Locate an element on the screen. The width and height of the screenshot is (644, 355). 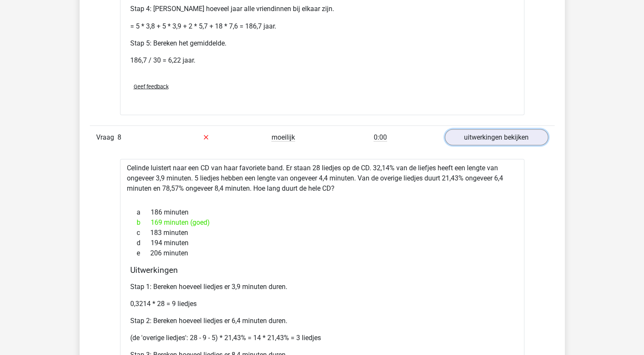
span: Geef feedback is located at coordinates (151, 86).